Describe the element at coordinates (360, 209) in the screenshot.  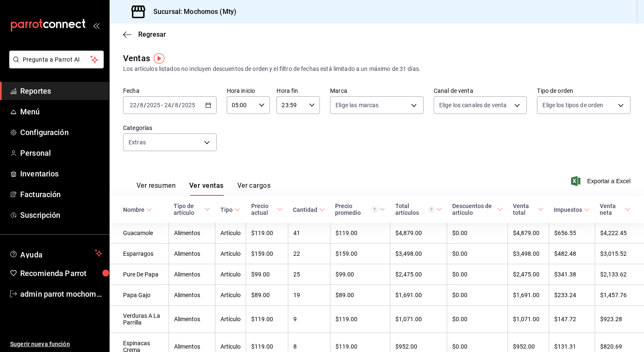
I see `span: Precio promedio` at that location.